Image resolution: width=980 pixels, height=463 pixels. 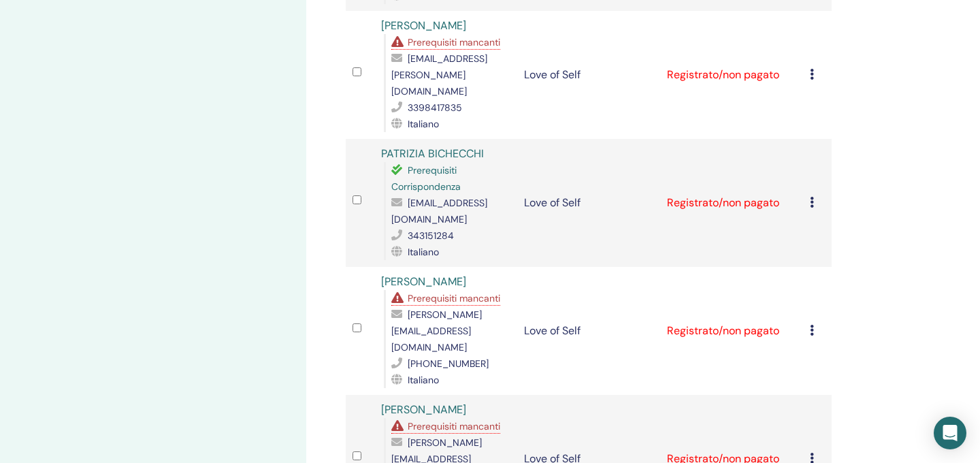 I want to click on span: Prerequisiti Corrispondenza, so click(x=426, y=179).